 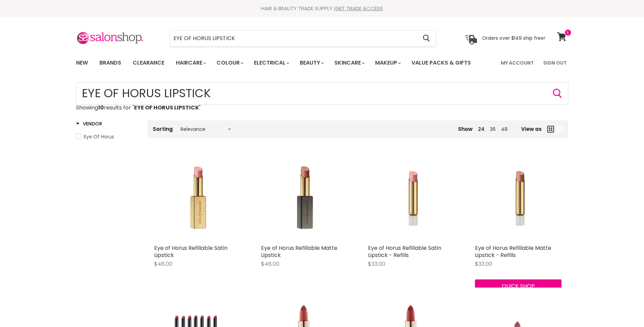 I want to click on a: My Account, so click(x=517, y=63).